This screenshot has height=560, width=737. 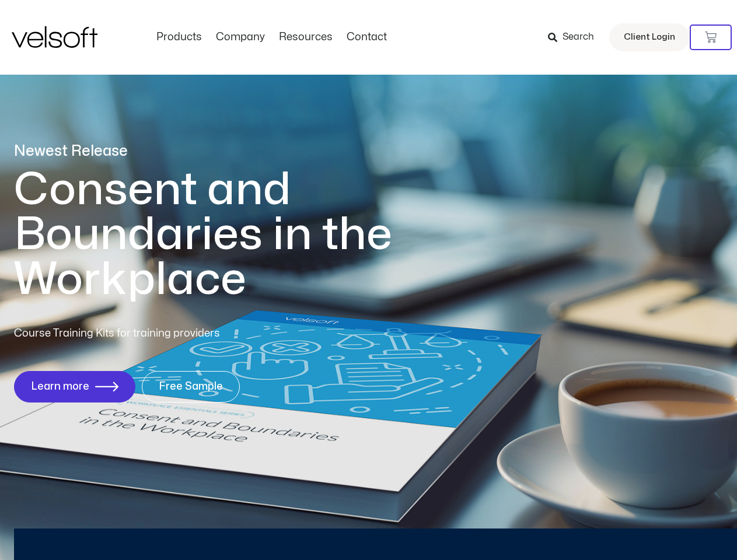 I want to click on span: Learn more, so click(x=60, y=387).